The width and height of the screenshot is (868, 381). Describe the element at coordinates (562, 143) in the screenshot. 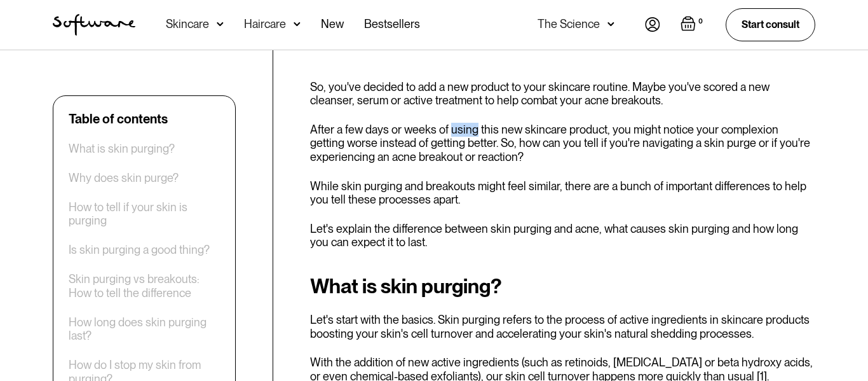

I see `p: After a few days or weeks of using this new skincare product, you might notice your complexion ge...` at that location.